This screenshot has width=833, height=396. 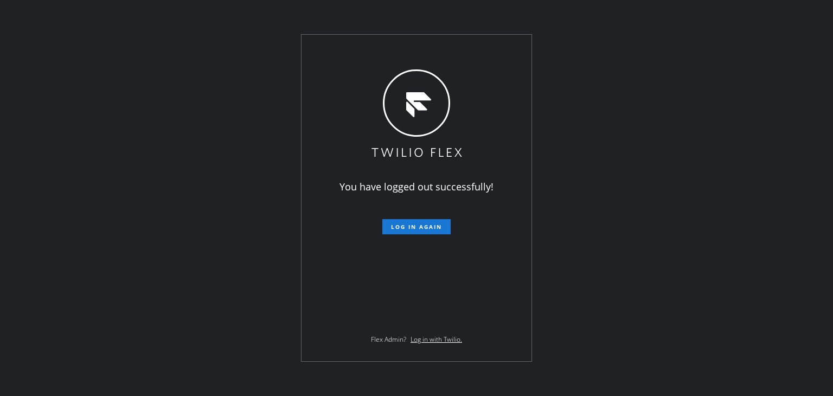 What do you see at coordinates (417, 187) in the screenshot?
I see `span: You have logged out successfully!` at bounding box center [417, 187].